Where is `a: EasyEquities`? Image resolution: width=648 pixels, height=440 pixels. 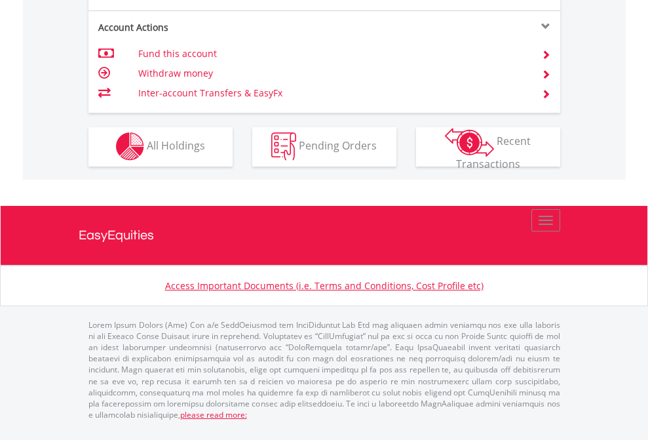 a: EasyEquities is located at coordinates (325, 235).